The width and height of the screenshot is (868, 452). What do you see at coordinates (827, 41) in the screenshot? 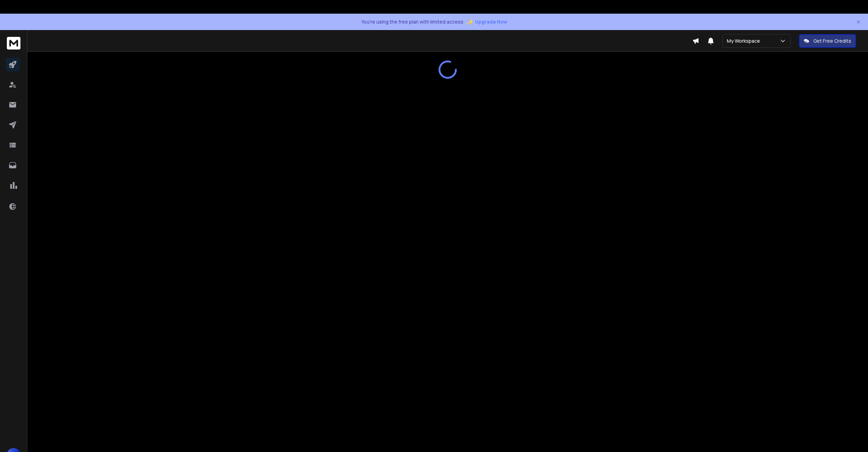
I see `button: Get Free Credits` at bounding box center [827, 41].